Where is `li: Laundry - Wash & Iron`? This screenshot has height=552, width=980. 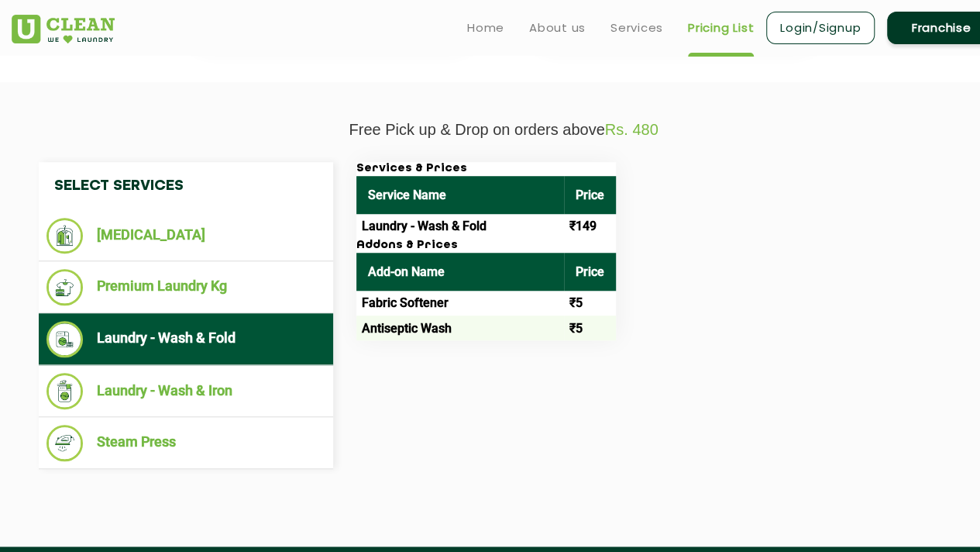 li: Laundry - Wash & Iron is located at coordinates (186, 391).